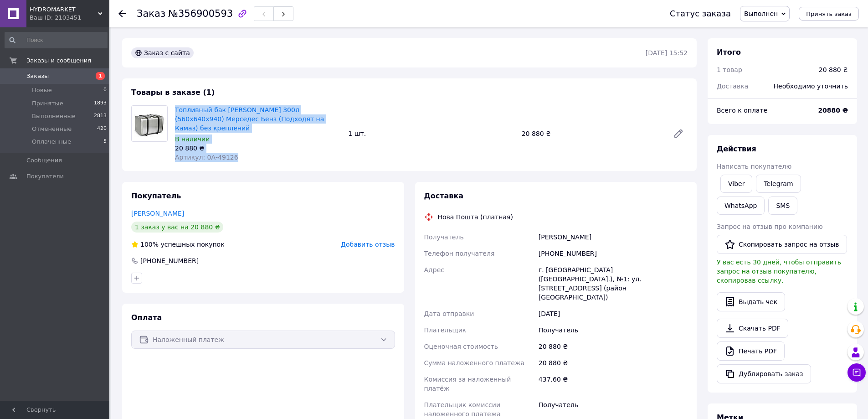  What do you see at coordinates (460, 253) in the screenshot?
I see `span: Телефон получателя` at bounding box center [460, 253].